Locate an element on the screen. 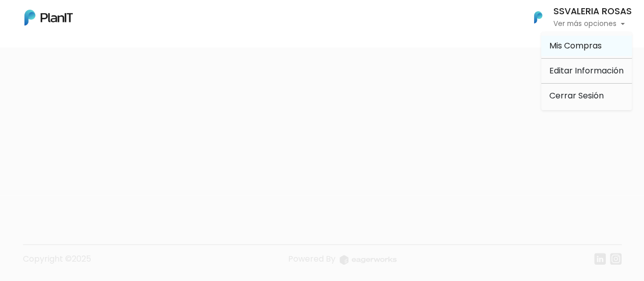  button: PlanIt Logo SSVALERIA ROSAS Ver más opciones is located at coordinates (576, 17).